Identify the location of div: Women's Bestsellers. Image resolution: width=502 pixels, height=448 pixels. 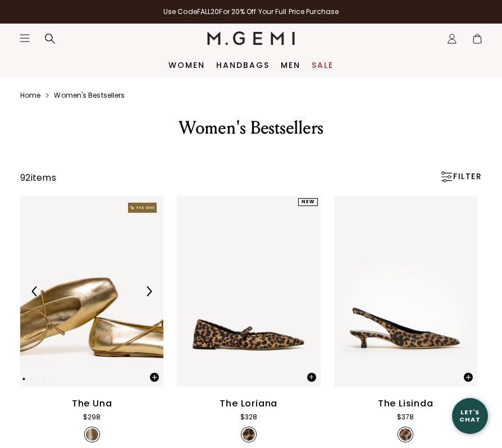
(251, 128).